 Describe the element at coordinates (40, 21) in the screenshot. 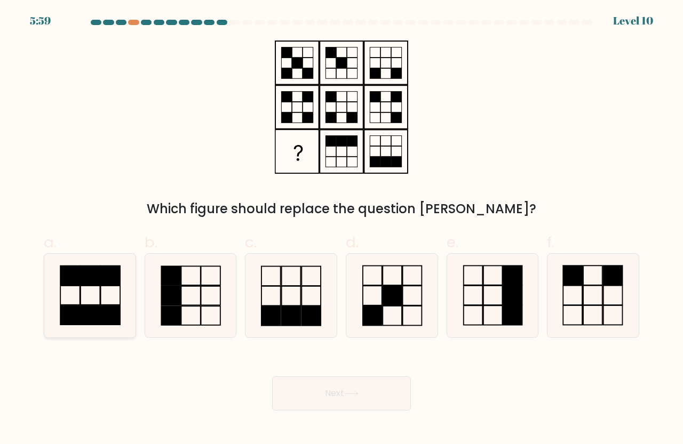

I see `div: 5:59` at that location.